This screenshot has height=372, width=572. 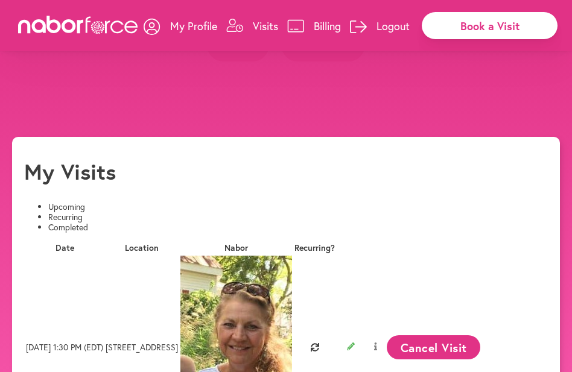 What do you see at coordinates (65, 248) in the screenshot?
I see `th: Date` at bounding box center [65, 248].